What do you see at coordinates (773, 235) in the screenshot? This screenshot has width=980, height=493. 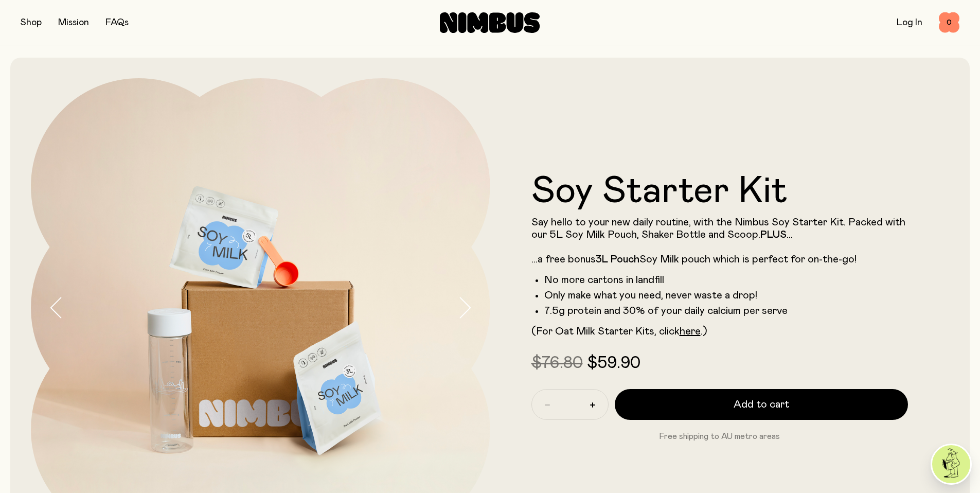 I see `strong: PLUS` at bounding box center [773, 235].